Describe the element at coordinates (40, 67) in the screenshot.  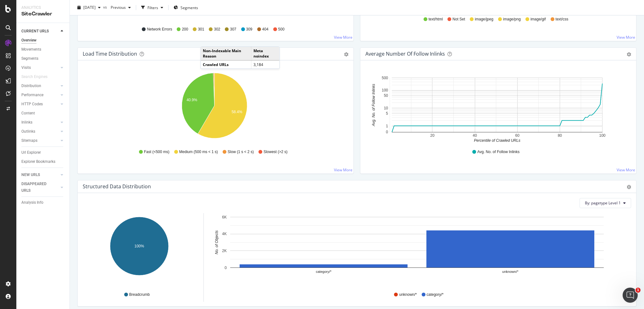
I see `a: Visits` at that location.